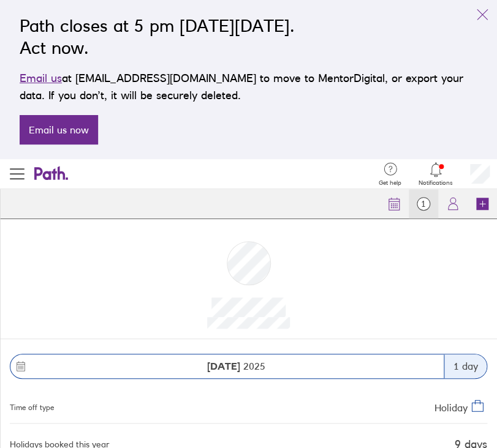 Image resolution: width=497 pixels, height=448 pixels. I want to click on span: Get help, so click(390, 183).